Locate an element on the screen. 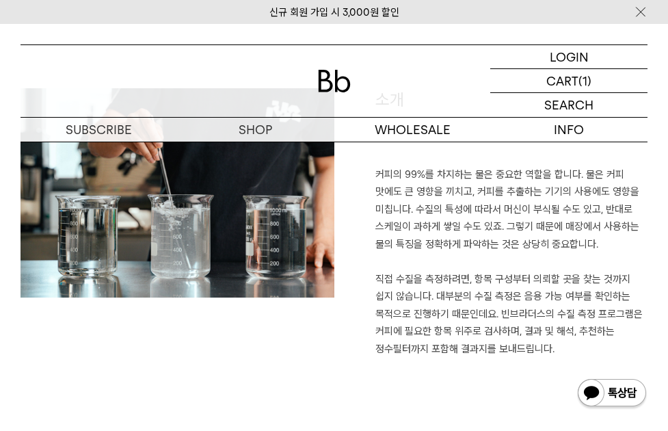 The image size is (668, 431). img: DSC08501_113254.jpg is located at coordinates (177, 193).